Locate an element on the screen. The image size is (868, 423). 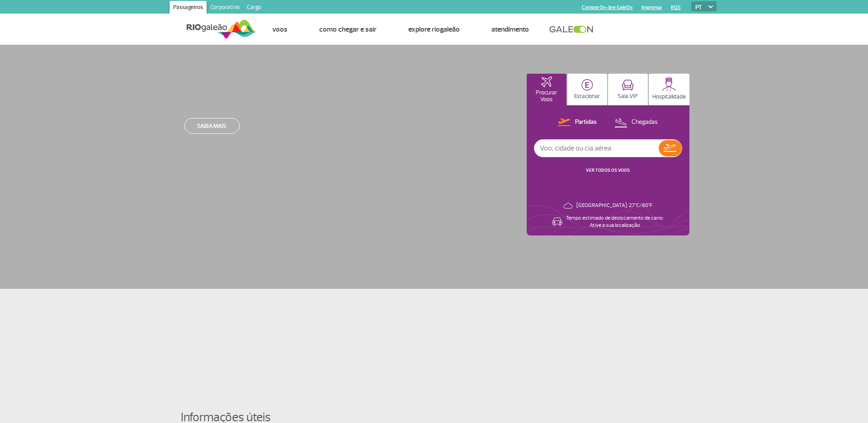
p: Sala VIP is located at coordinates (627, 96).